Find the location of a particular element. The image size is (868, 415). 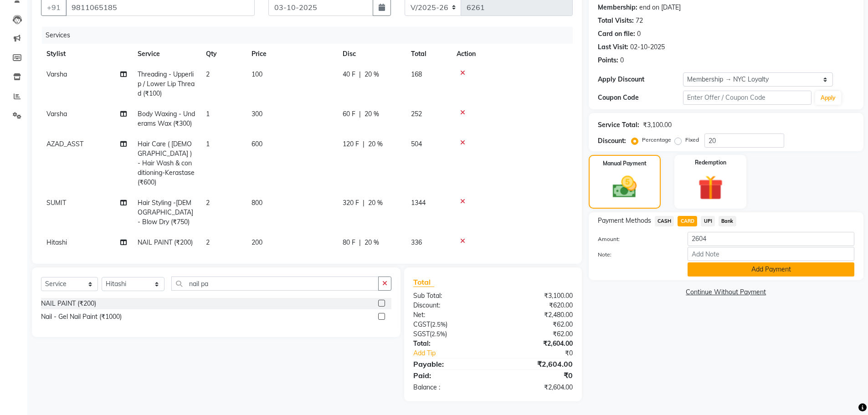

div: Service Total: is located at coordinates (618, 125).